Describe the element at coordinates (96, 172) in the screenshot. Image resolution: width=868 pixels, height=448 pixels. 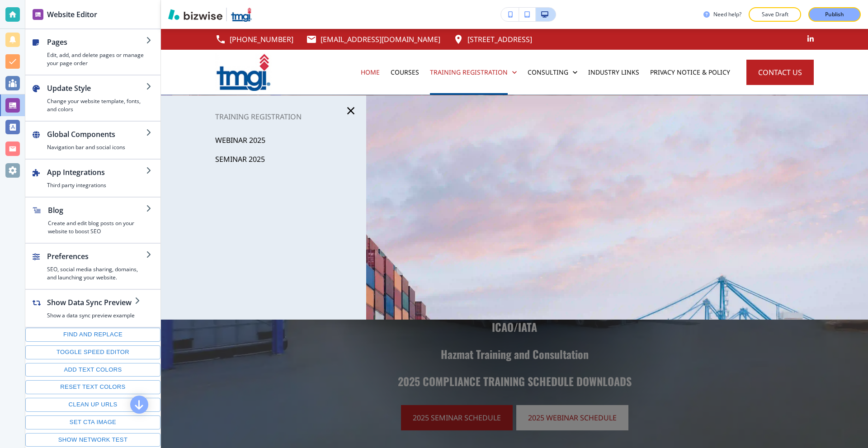
I see `h2: App Integrations` at that location.